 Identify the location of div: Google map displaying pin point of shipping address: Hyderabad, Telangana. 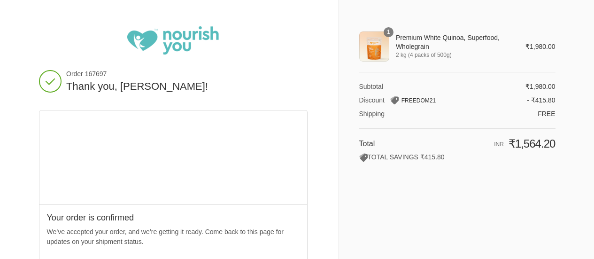
(173, 157).